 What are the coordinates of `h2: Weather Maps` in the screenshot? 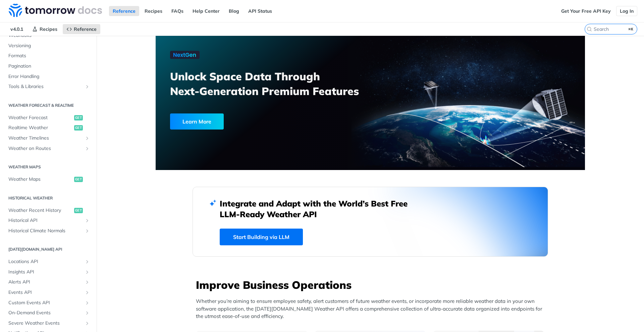 It's located at (48, 167).